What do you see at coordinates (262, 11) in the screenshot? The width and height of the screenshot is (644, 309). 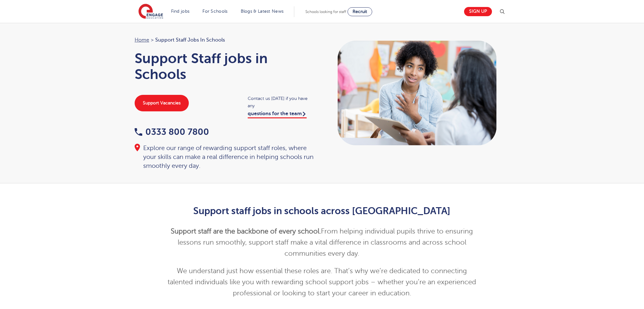 I see `a: Blogs & Latest News` at bounding box center [262, 11].